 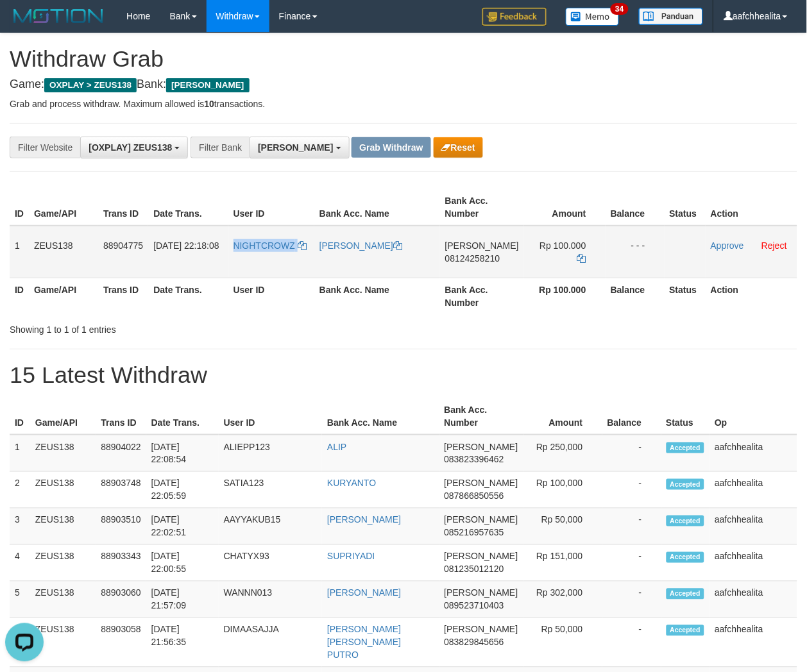 What do you see at coordinates (473, 258) in the screenshot?
I see `span: Copy 08124258210 to clipboard` at bounding box center [473, 258].